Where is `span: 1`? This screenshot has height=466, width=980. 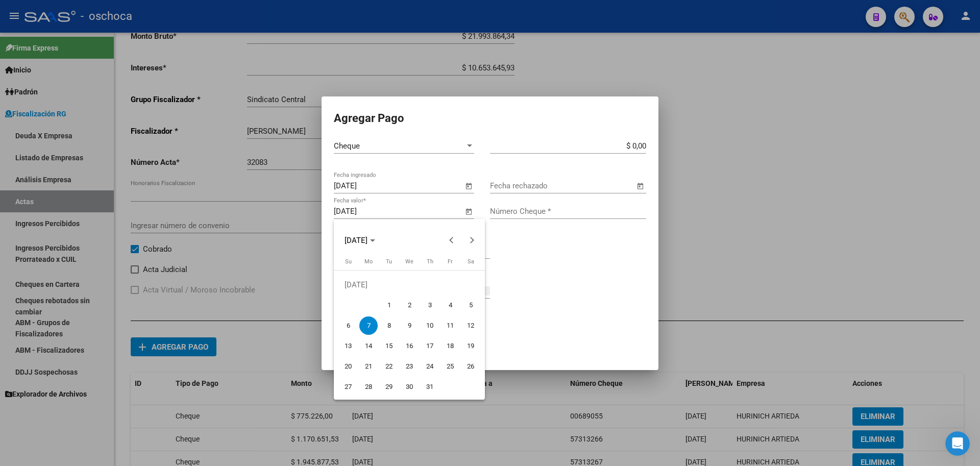
span: 1 is located at coordinates (389, 305).